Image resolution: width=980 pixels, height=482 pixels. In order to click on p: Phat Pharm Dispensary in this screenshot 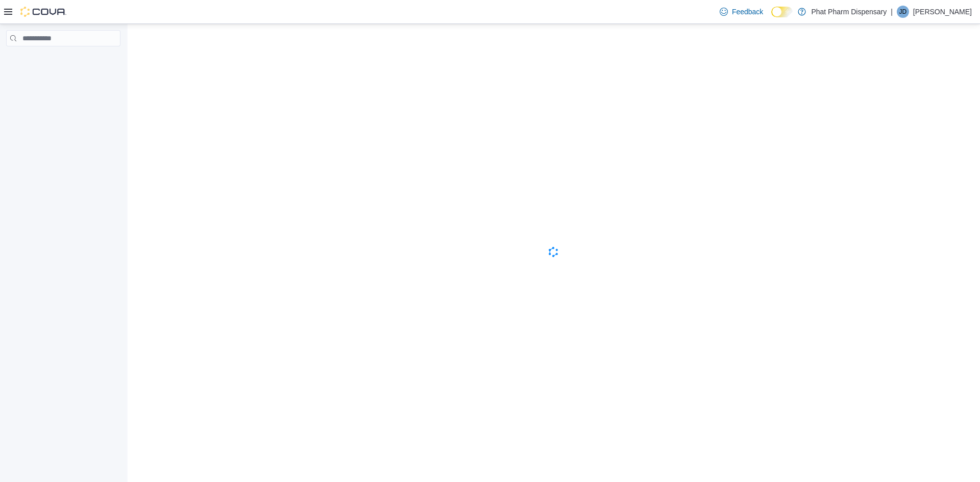, I will do `click(849, 12)`.